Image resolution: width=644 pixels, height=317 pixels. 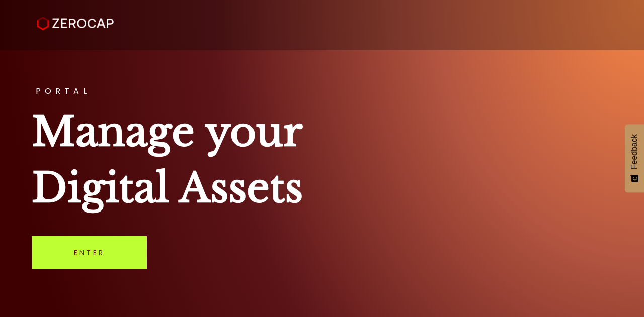 What do you see at coordinates (322, 160) in the screenshot?
I see `h1: Manage your Digital Assets` at bounding box center [322, 160].